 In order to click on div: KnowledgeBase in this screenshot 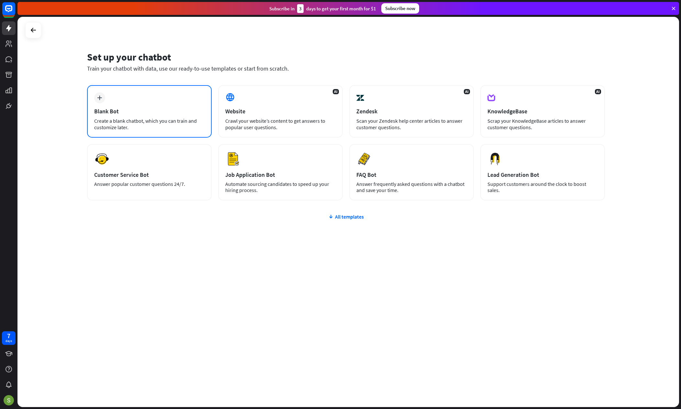, I will do `click(542, 111)`.